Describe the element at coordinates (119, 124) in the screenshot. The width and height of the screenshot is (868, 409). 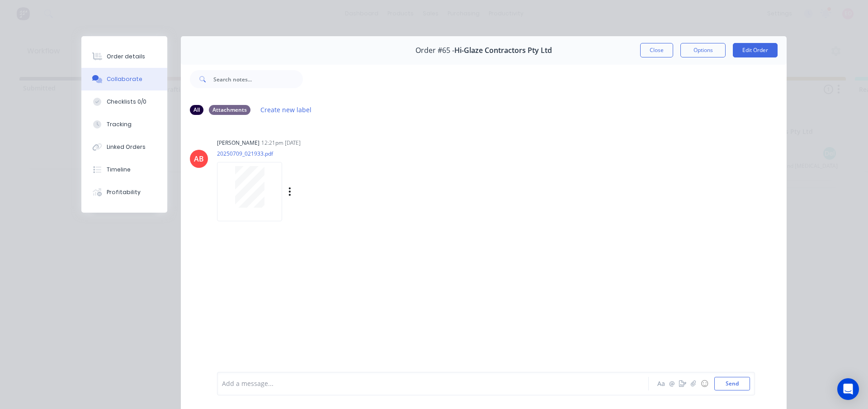
I see `div: Tracking` at that location.